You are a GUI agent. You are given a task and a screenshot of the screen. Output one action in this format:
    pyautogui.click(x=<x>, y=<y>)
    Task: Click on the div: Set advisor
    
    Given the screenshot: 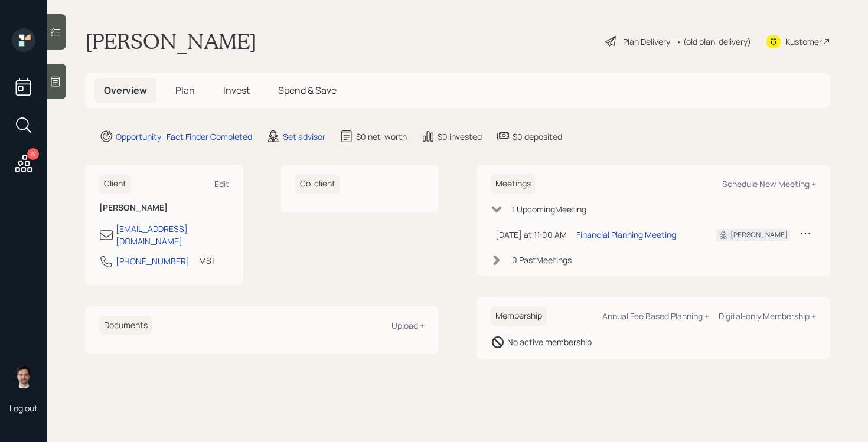 What is the action you would take?
    pyautogui.click(x=304, y=136)
    